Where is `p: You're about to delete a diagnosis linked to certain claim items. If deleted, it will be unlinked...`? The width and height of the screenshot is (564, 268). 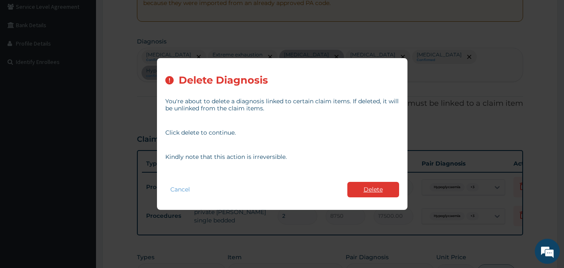
p: You're about to delete a diagnosis linked to certain claim items. If deleted, it will be unlinked... is located at coordinates (282, 105).